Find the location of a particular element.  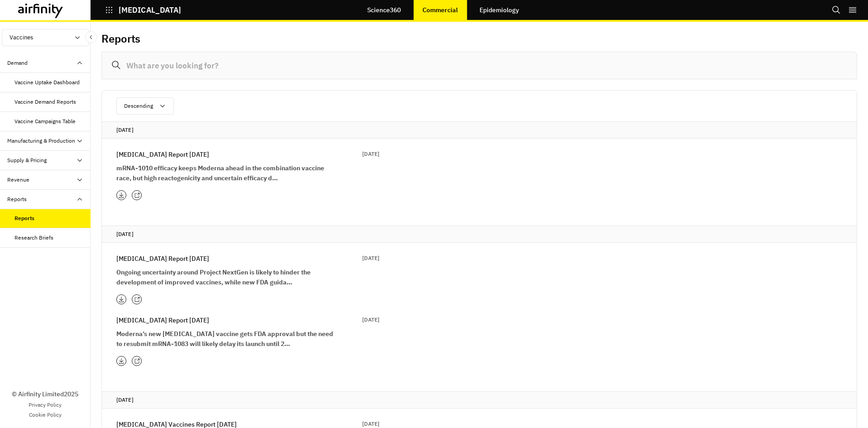

button: Close Sidebar is located at coordinates (91, 37).